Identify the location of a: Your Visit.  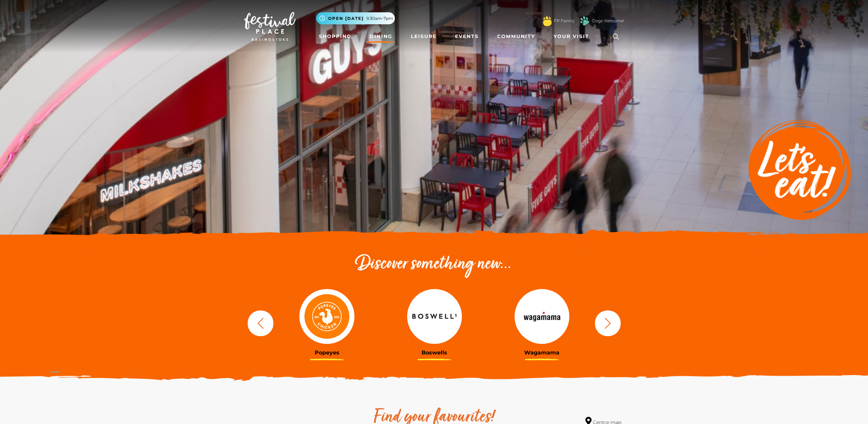
(573, 36).